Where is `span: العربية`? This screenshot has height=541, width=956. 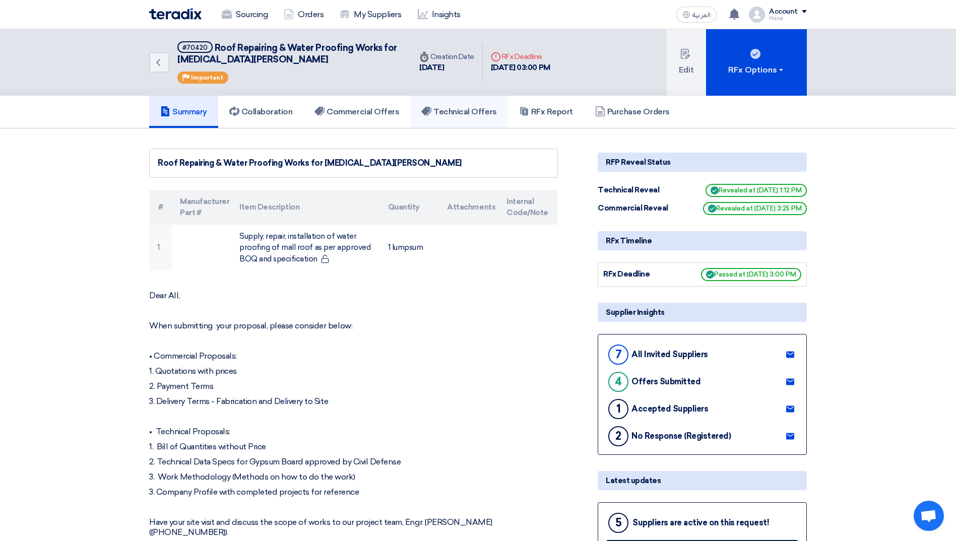 span: العربية is located at coordinates (702, 15).